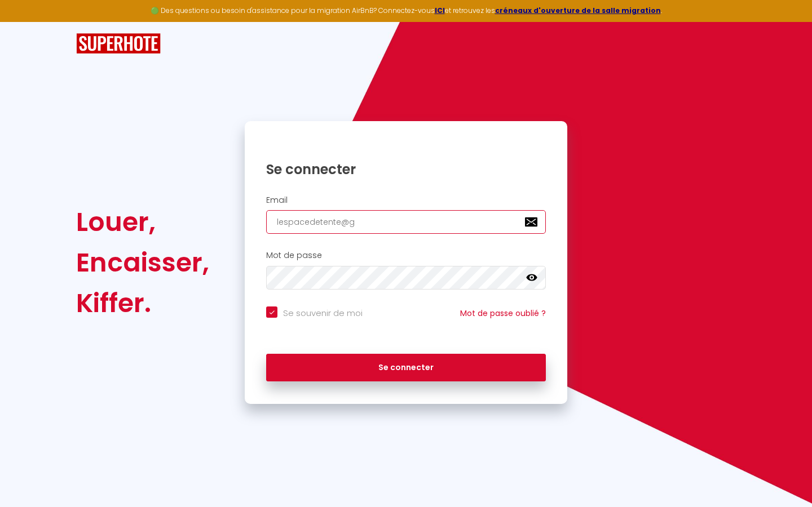  I want to click on button: Ouvrir le widget de chat LiveChat, so click(26, 21).